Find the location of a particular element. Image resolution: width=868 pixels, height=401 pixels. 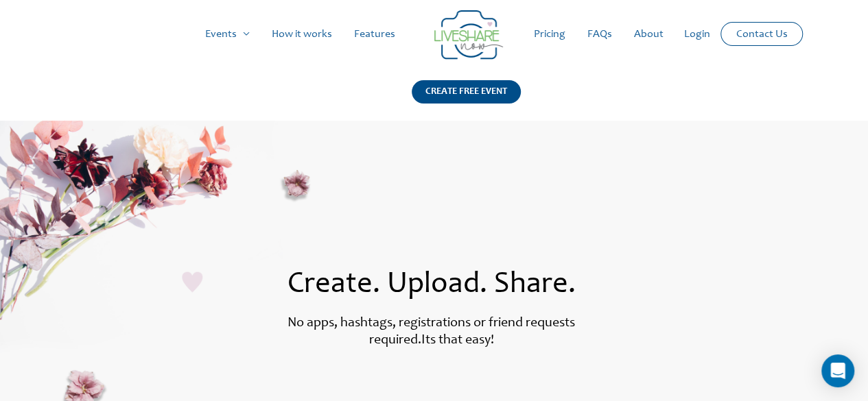

nav: Site Navigation is located at coordinates (434, 34).